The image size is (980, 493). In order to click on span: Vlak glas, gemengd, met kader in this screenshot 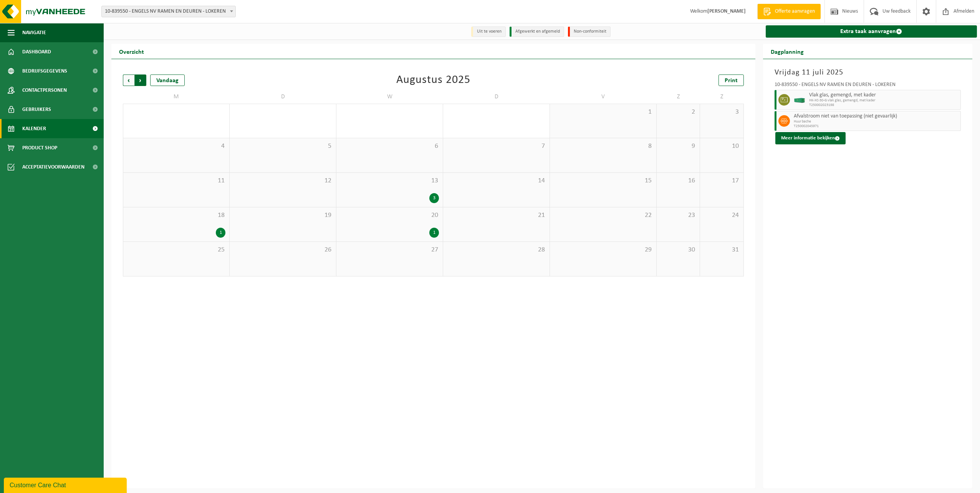, I will do `click(884, 95)`.